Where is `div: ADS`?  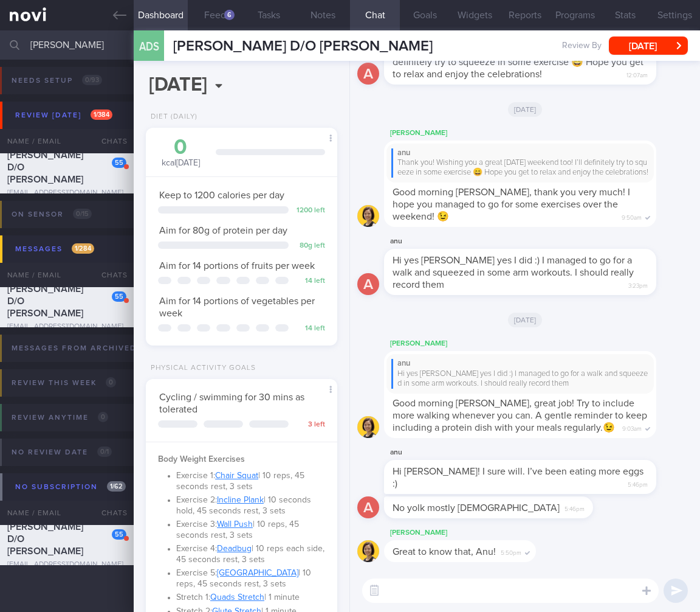
div: ADS is located at coordinates (149, 46).